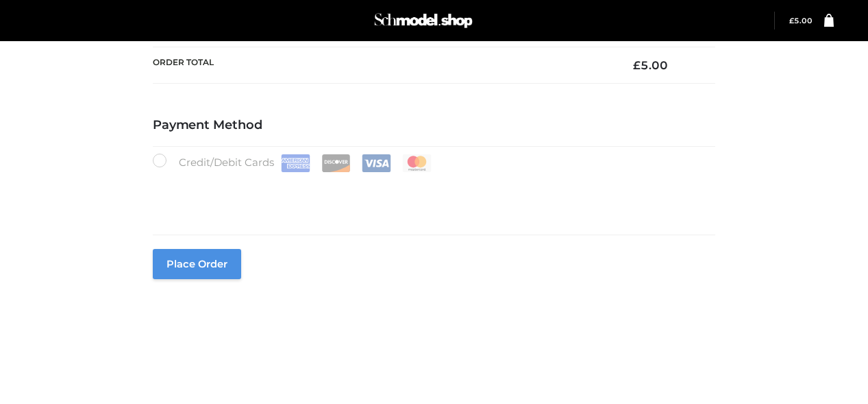  I want to click on img: Schmodel Admin 964, so click(424, 20).